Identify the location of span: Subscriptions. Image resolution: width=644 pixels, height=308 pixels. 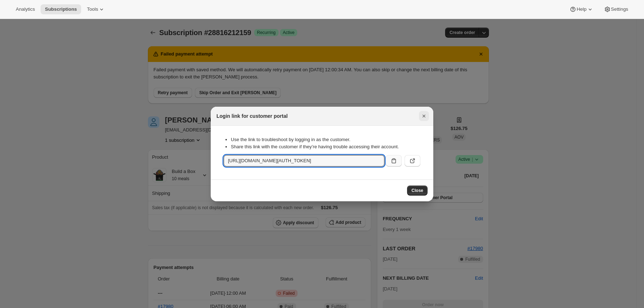
(60, 9).